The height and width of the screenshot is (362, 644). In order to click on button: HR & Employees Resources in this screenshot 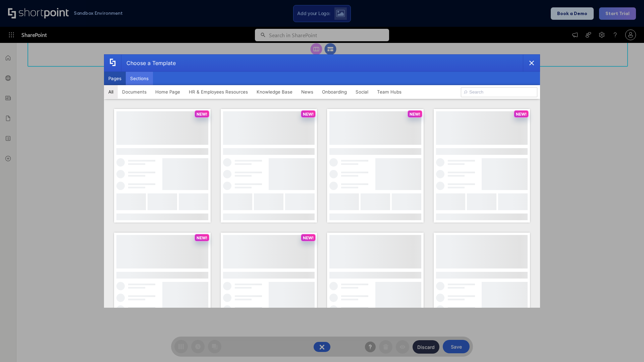, I will do `click(219, 92)`.